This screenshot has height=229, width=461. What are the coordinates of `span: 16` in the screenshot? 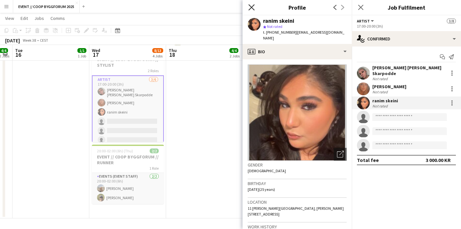 It's located at (18, 55).